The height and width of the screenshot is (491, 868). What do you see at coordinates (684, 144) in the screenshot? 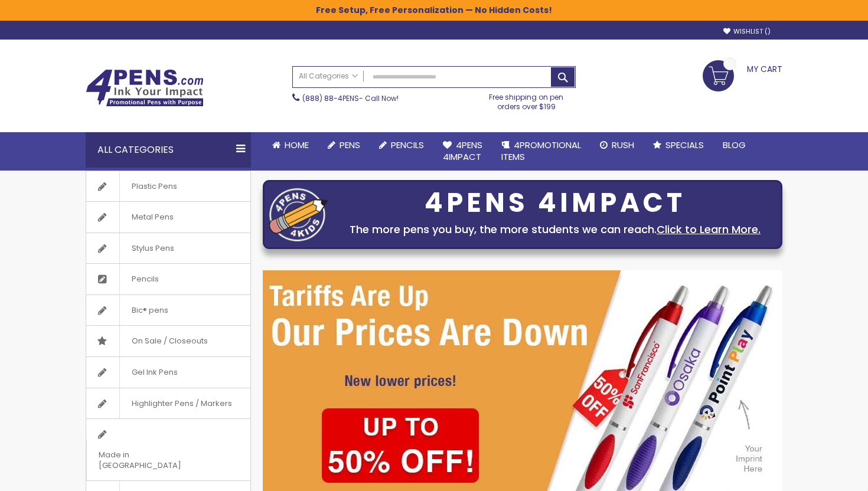
I see `span: Specials` at bounding box center [684, 144].